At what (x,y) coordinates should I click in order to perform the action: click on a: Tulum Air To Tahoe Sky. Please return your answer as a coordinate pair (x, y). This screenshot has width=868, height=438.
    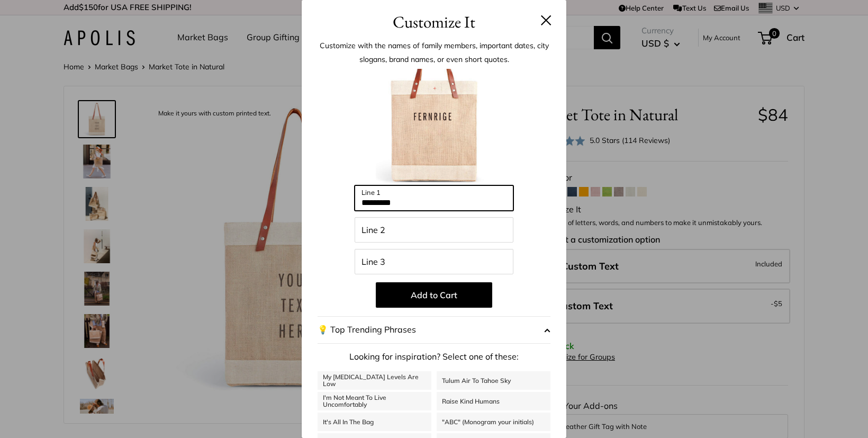
    Looking at the image, I should click on (493, 380).